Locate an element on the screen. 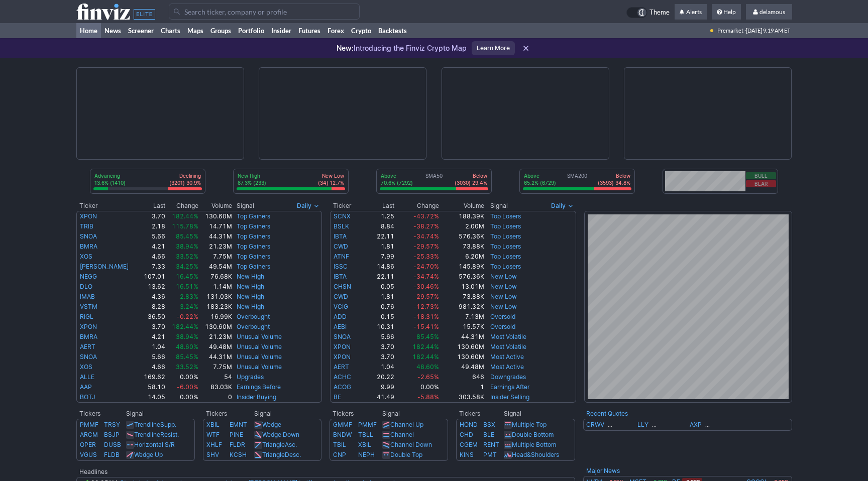 Image resolution: width=868 pixels, height=481 pixels. a: DUSB is located at coordinates (112, 444).